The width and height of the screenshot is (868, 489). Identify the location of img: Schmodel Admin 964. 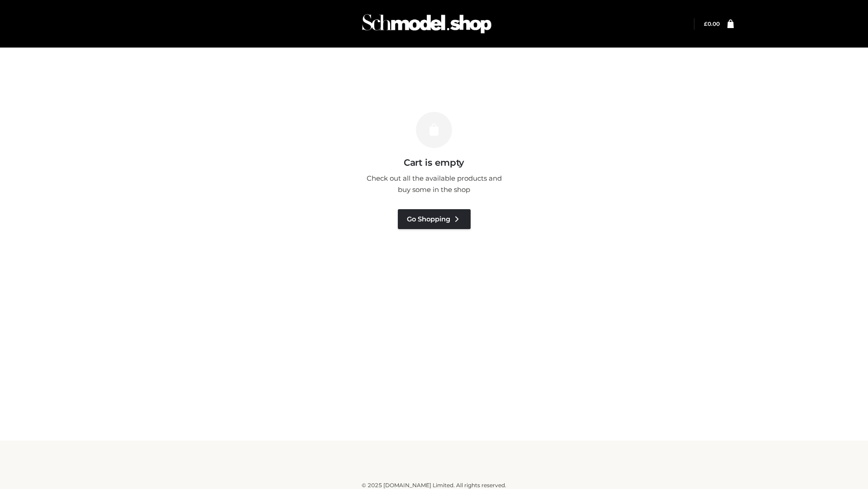
(427, 24).